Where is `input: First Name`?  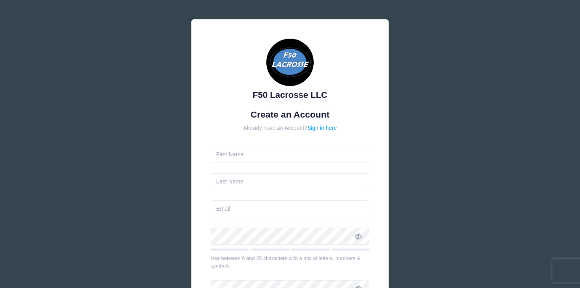
input: First Name is located at coordinates (290, 154).